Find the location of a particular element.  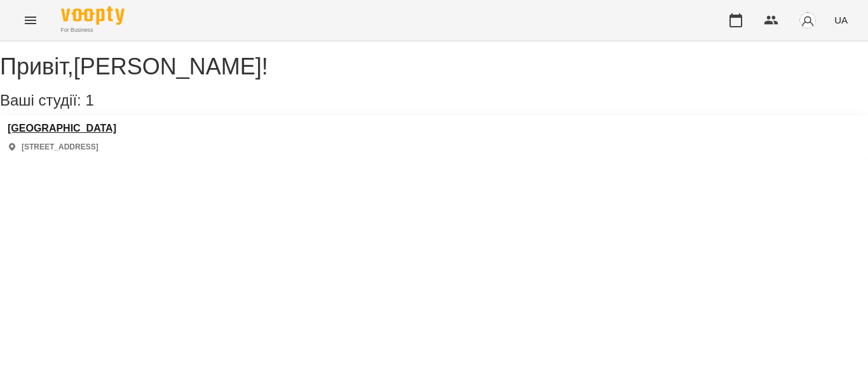

span: UA is located at coordinates (840, 20).